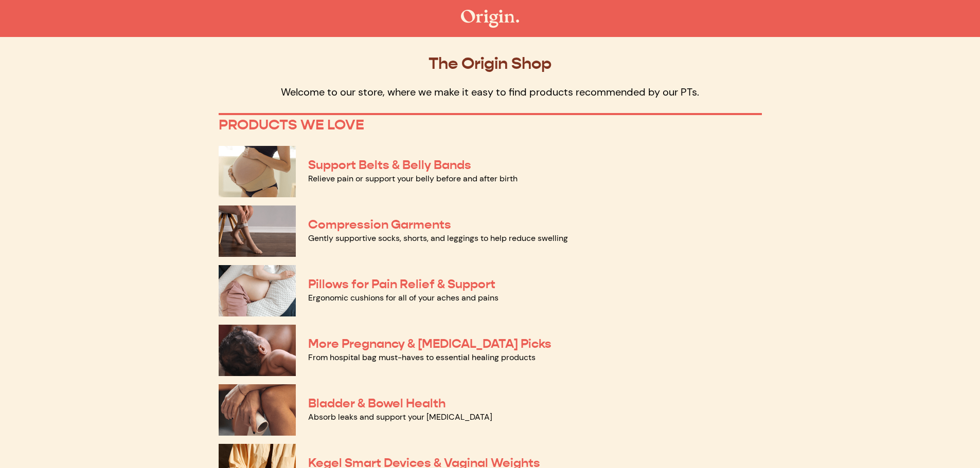 This screenshot has height=468, width=980. Describe the element at coordinates (380, 224) in the screenshot. I see `a: Compression Garments` at that location.